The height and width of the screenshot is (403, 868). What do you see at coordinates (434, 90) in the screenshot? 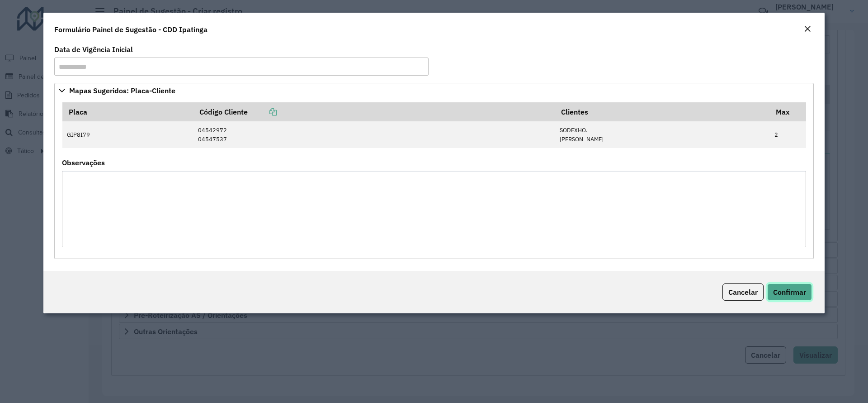
I see `a: Mapas Sugeridos: Placa-Cliente` at bounding box center [434, 90].